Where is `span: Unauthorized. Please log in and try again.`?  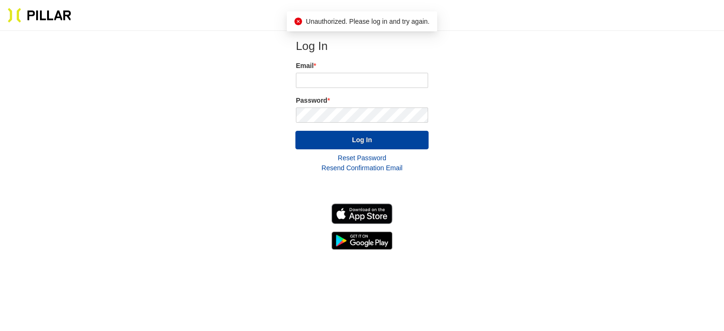 span: Unauthorized. Please log in and try again. is located at coordinates (368, 21).